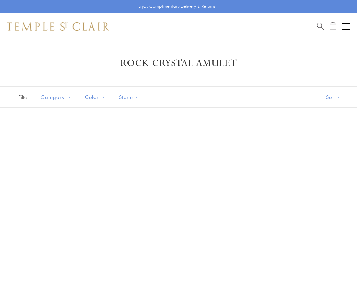  What do you see at coordinates (320, 26) in the screenshot?
I see `a: Search` at bounding box center [320, 26].